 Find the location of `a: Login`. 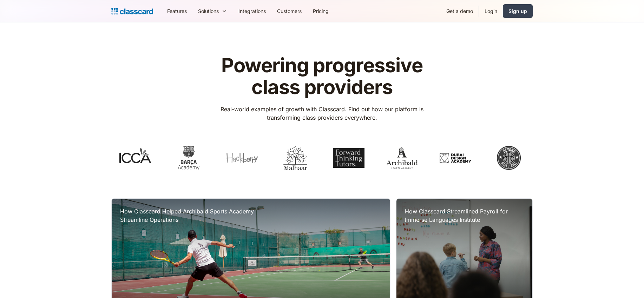

a: Login is located at coordinates (491, 11).